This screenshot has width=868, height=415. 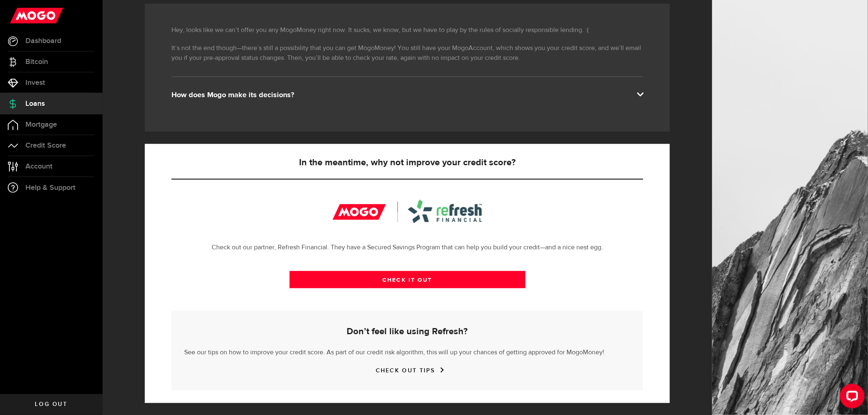 I want to click on h5: In the meantime, why not improve your credit score?, so click(x=407, y=163).